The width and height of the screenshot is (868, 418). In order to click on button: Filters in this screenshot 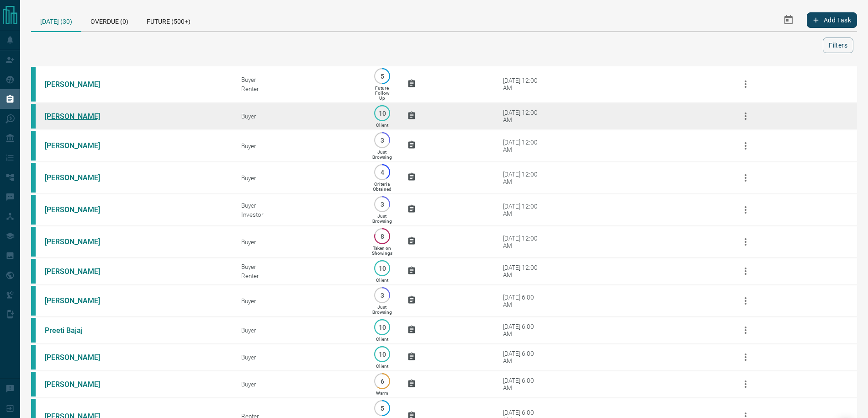, I will do `click(838, 45)`.